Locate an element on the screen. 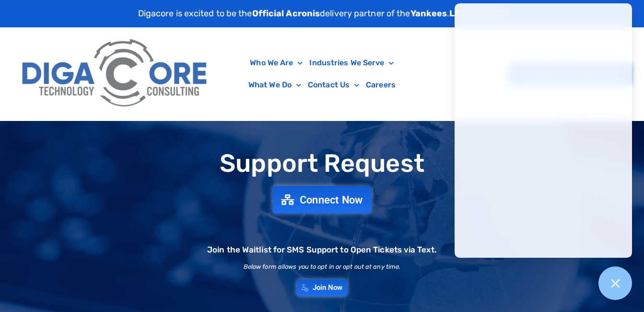  strong: Yankees is located at coordinates (429, 14).